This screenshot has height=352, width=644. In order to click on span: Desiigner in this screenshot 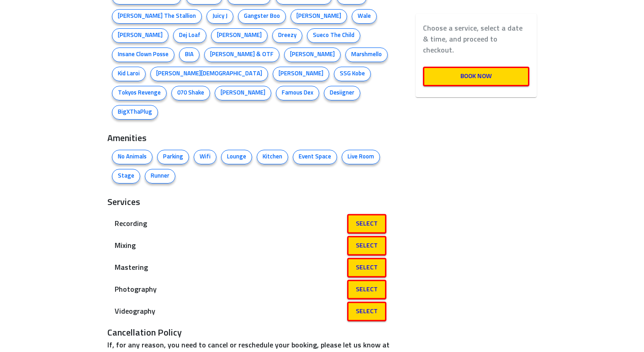, I will do `click(342, 93)`.